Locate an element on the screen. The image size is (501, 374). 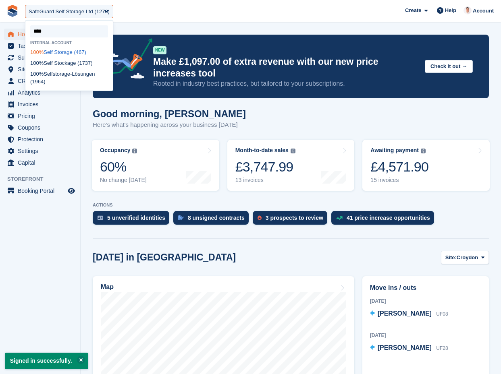
div: Internal account is located at coordinates (69, 43).